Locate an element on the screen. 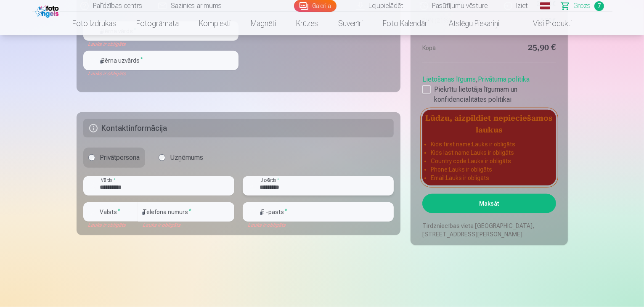 The height and width of the screenshot is (307, 644). a: Atslēgu piekariņi is located at coordinates (473, 23).